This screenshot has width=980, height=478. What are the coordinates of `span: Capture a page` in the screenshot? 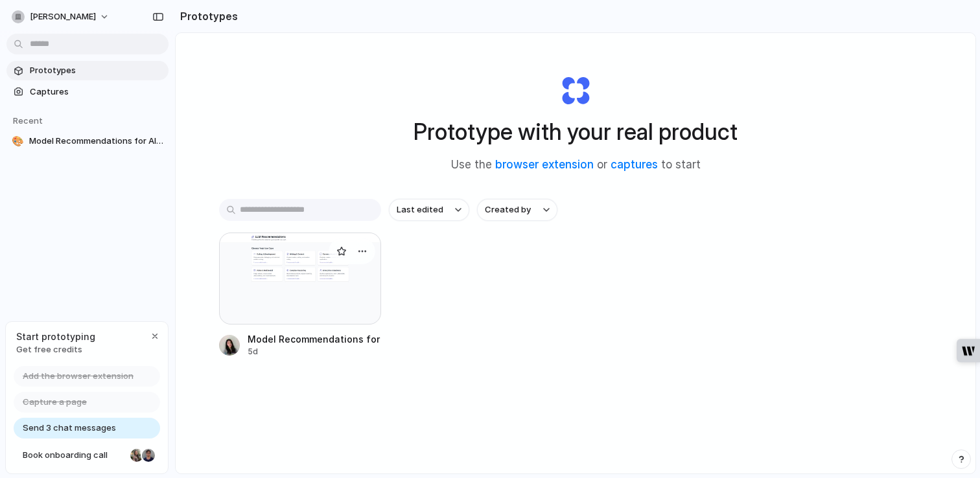 It's located at (55, 402).